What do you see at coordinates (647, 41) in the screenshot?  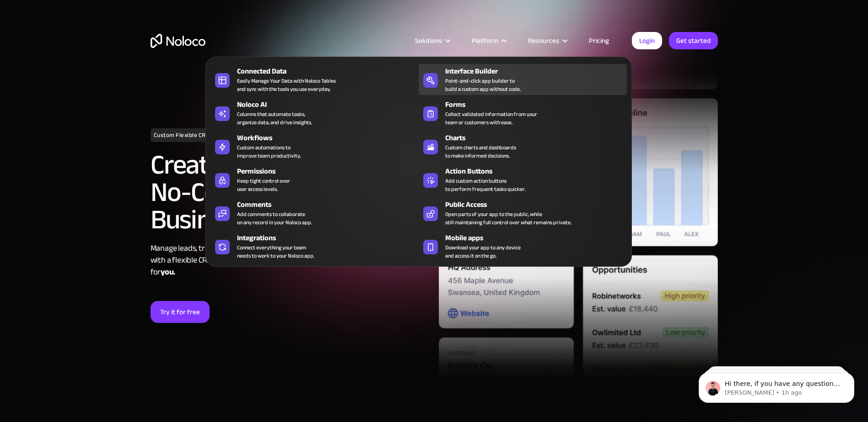 I see `a: Login` at bounding box center [647, 41].